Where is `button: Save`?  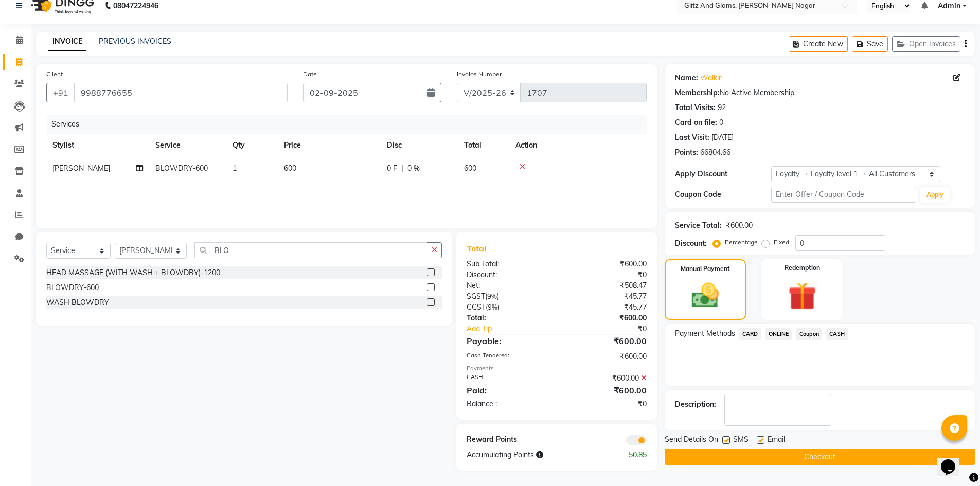 button: Save is located at coordinates (871, 43).